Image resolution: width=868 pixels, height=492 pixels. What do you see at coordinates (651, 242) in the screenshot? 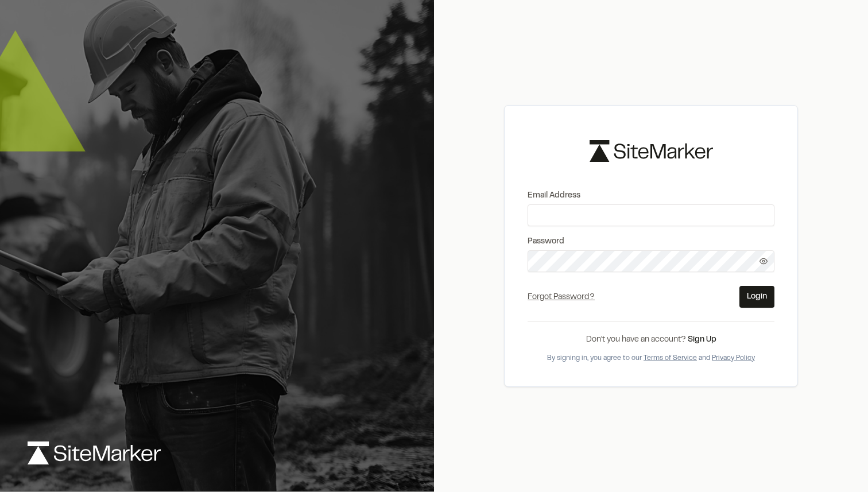
I see `label: Password` at bounding box center [651, 242].